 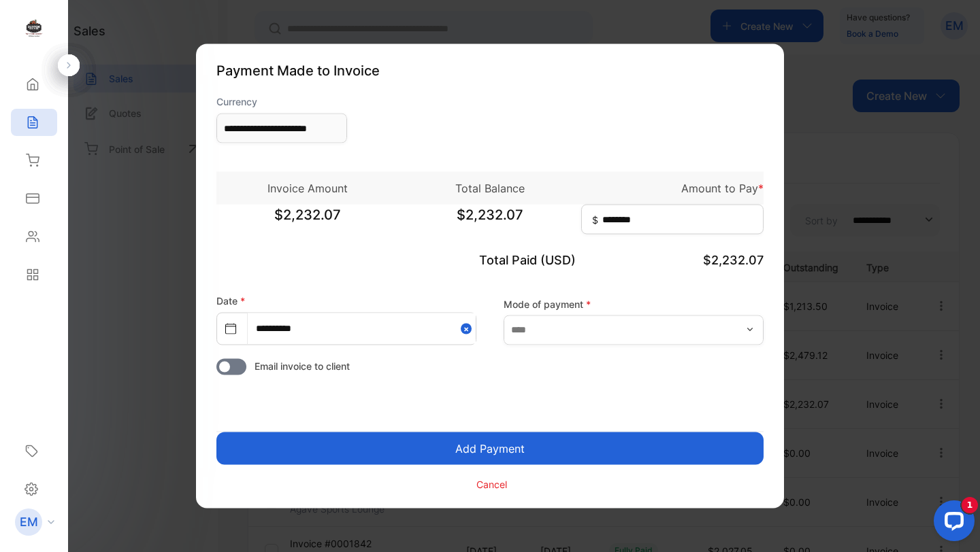 I want to click on div: New messages notification, so click(x=47, y=10).